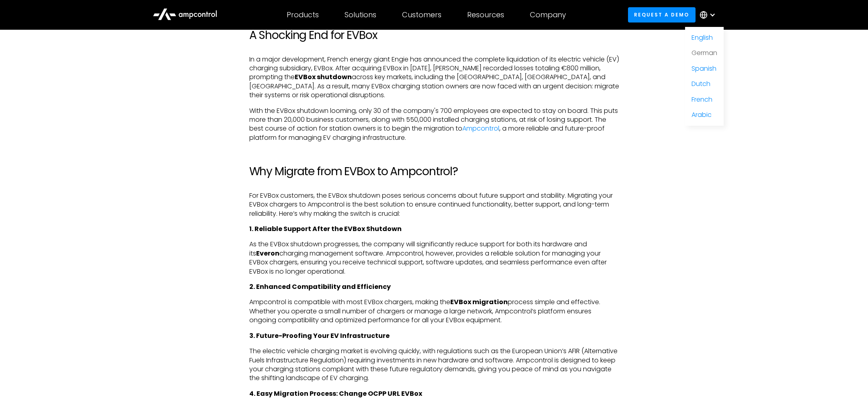 The width and height of the screenshot is (868, 403). What do you see at coordinates (702, 37) in the screenshot?
I see `a: English` at bounding box center [702, 37].